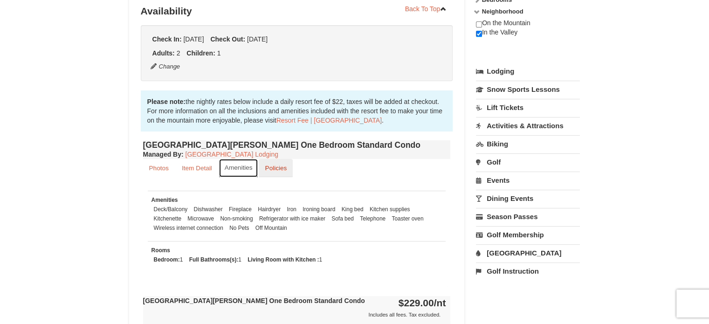 Image resolution: width=709 pixels, height=324 pixels. What do you see at coordinates (159, 168) in the screenshot?
I see `small: Photos` at bounding box center [159, 168].